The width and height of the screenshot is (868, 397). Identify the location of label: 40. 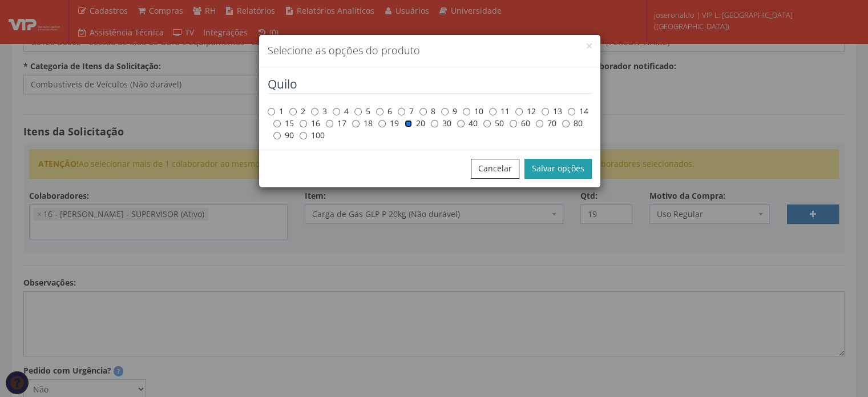
(467, 123).